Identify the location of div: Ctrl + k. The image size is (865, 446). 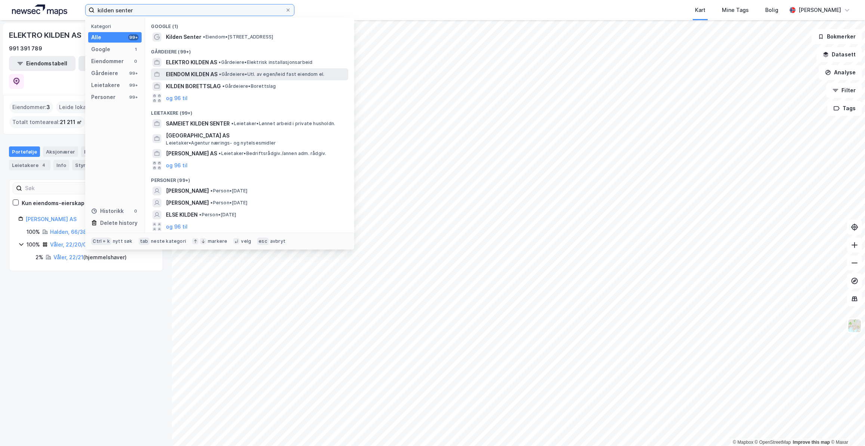
(101, 241).